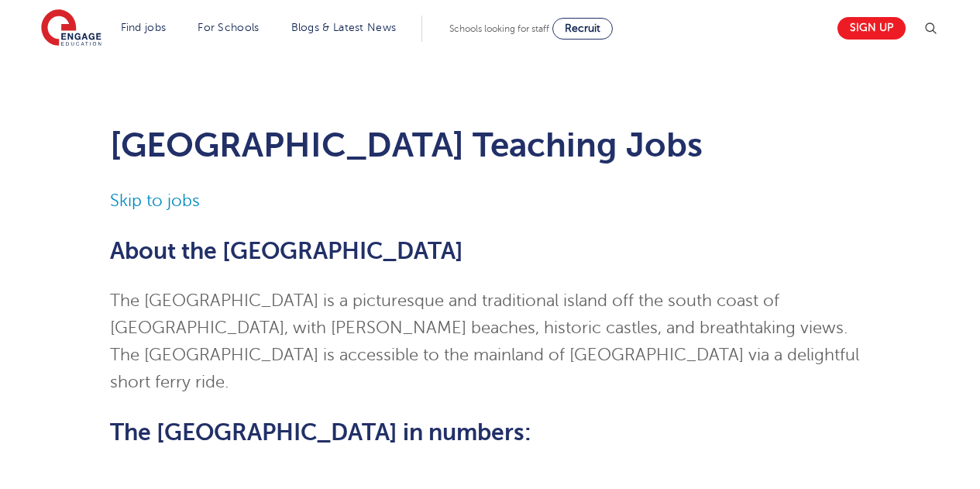 The image size is (980, 489). I want to click on a: Skip to jobs, so click(155, 201).